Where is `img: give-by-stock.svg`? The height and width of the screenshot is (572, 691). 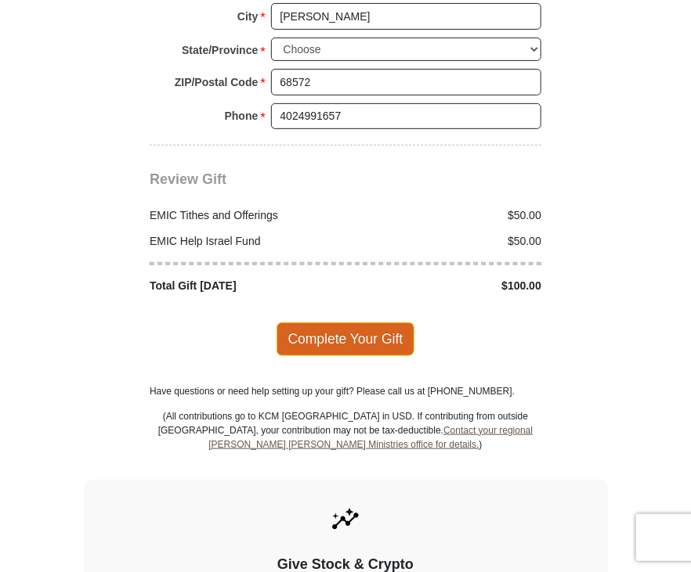
img: give-by-stock.svg is located at coordinates (345, 520).